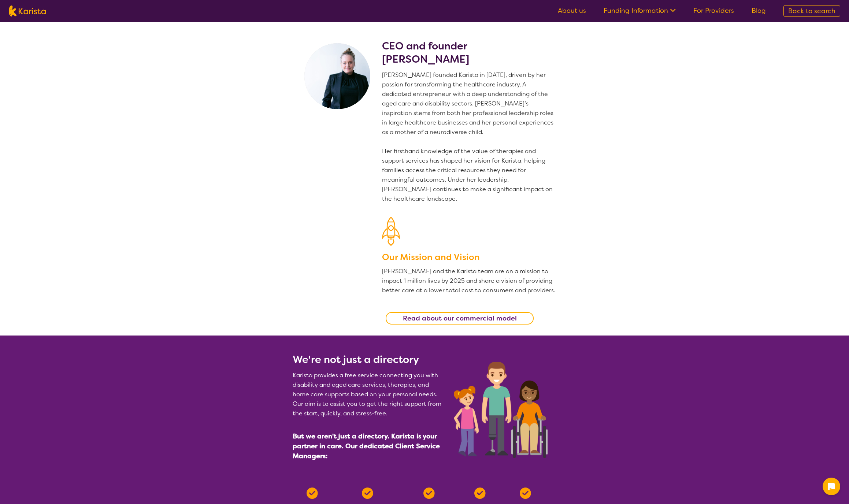 This screenshot has width=849, height=504. What do you see at coordinates (713, 10) in the screenshot?
I see `a: For Providers` at bounding box center [713, 10].